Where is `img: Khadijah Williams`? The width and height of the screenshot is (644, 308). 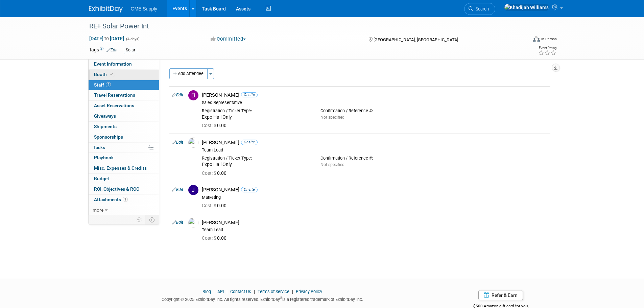 img: Khadijah Williams is located at coordinates (526, 7).